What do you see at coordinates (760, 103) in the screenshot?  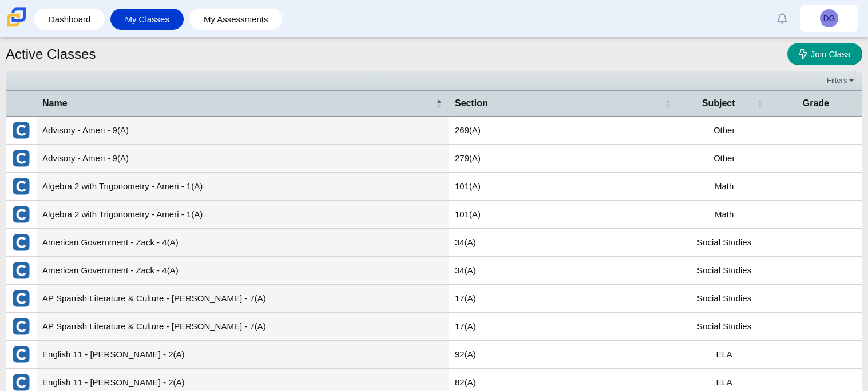 I see `span: Subject : Activate to sort` at bounding box center [760, 103].